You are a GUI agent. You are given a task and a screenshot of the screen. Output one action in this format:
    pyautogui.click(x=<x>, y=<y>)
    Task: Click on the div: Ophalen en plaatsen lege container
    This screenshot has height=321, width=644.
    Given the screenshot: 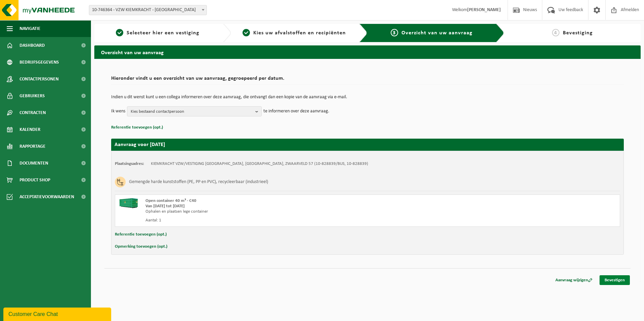 What is the action you would take?
    pyautogui.click(x=270, y=212)
    